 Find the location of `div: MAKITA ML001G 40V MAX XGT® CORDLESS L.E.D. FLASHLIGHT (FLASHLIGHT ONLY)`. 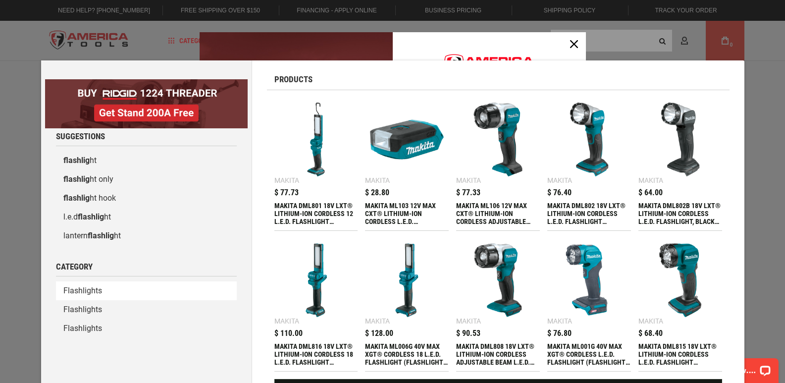

div: MAKITA ML001G 40V MAX XGT® CORDLESS L.E.D. FLASHLIGHT (FLASHLIGHT ONLY) is located at coordinates (589, 354).